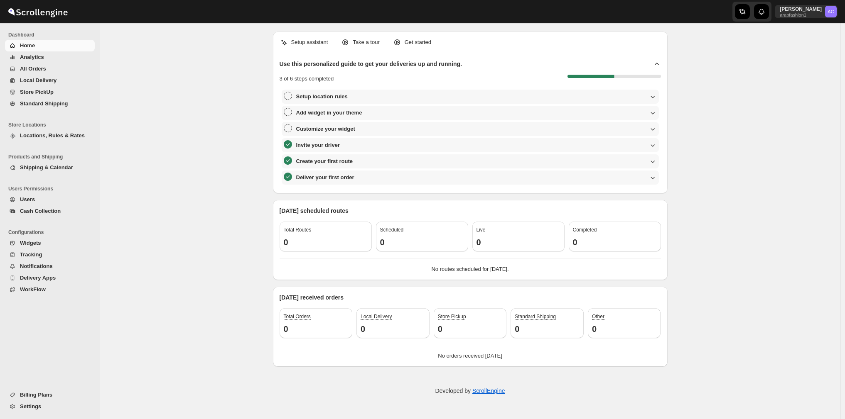 This screenshot has height=419, width=845. Describe the element at coordinates (50, 267) in the screenshot. I see `button: Notifications` at that location.